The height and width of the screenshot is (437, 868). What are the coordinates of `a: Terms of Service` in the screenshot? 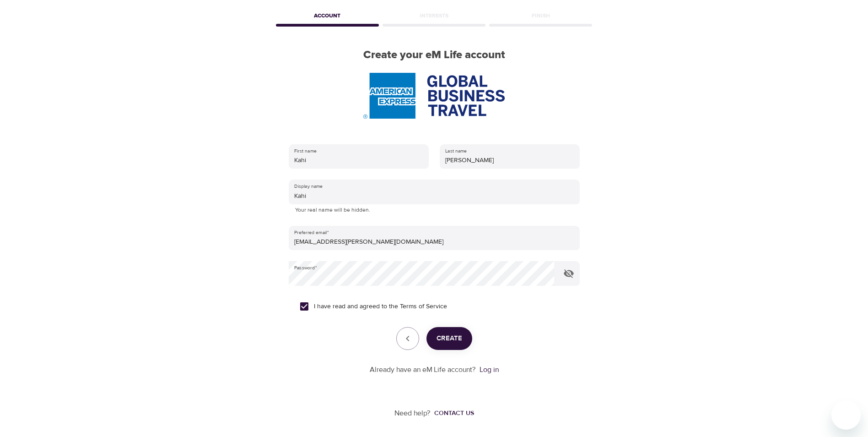 It's located at (423, 306).